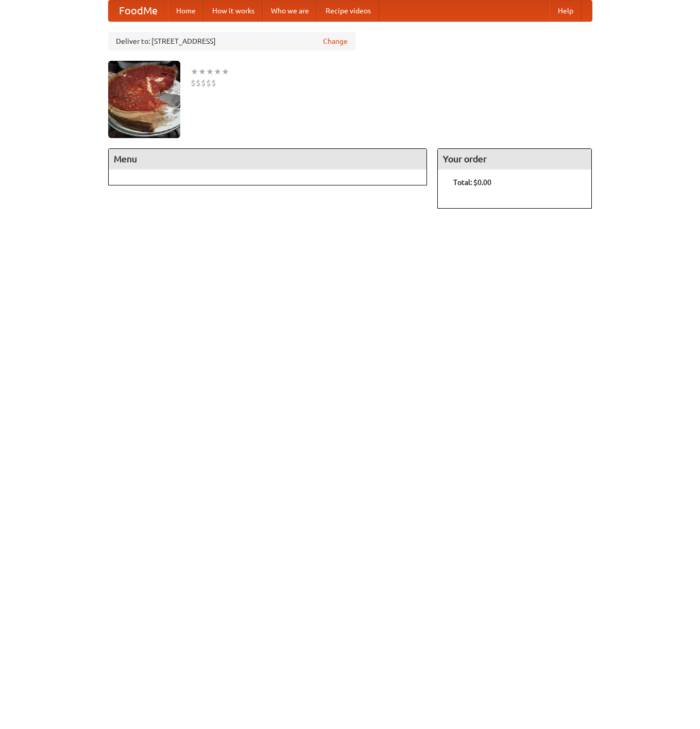 Image resolution: width=700 pixels, height=729 pixels. Describe the element at coordinates (186, 11) in the screenshot. I see `a: Home` at that location.